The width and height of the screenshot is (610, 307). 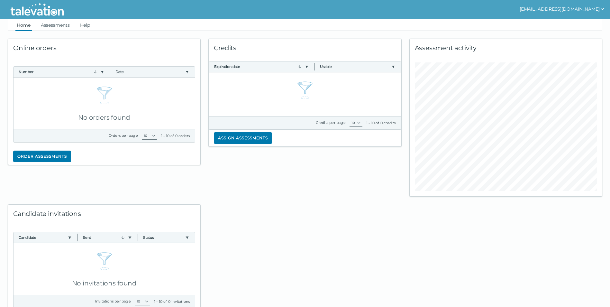 I want to click on button: Number, so click(x=58, y=72).